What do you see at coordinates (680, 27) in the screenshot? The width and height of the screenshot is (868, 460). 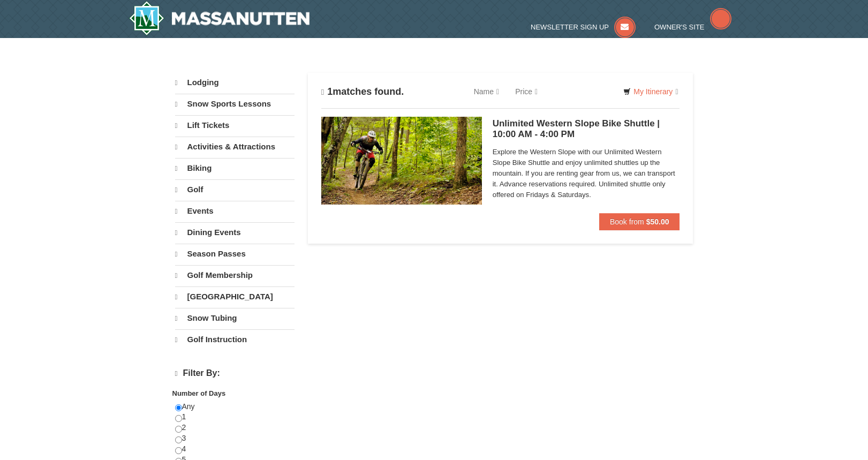 I see `span: Owner's Site` at bounding box center [680, 27].